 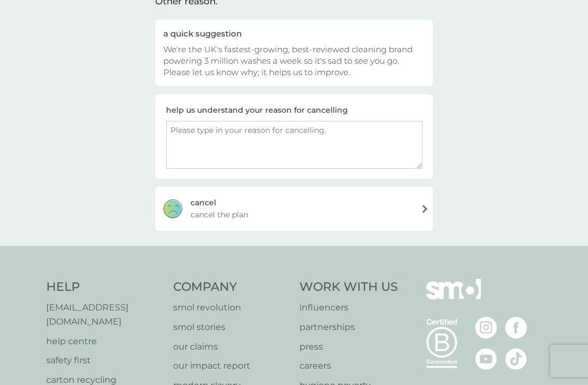 What do you see at coordinates (486, 328) in the screenshot?
I see `img: visit the smol Instagram page` at bounding box center [486, 328].